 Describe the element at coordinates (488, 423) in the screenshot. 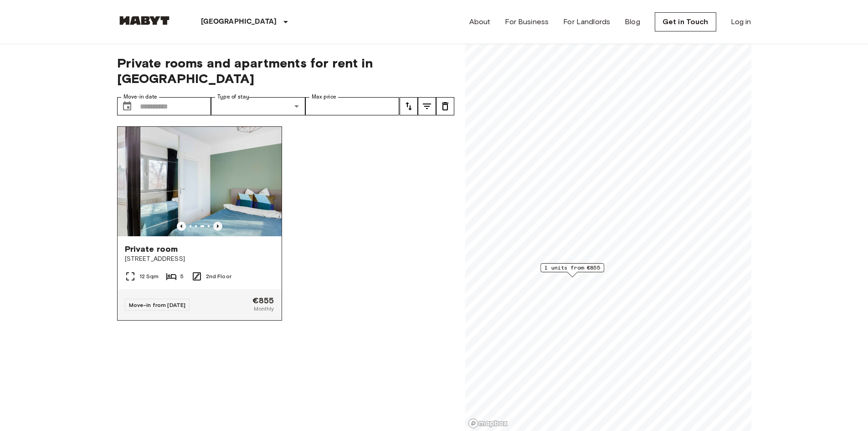

I see `a: Mapbox logo` at that location.